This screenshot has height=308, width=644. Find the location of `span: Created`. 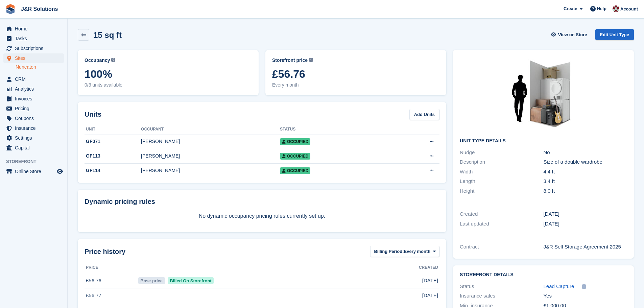

span: Created is located at coordinates (428, 267).